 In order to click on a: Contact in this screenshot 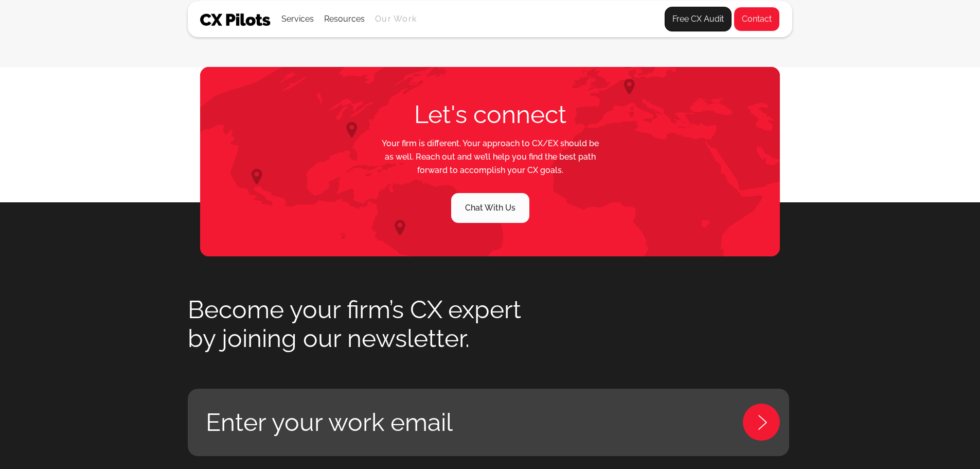, I will do `click(757, 19)`.